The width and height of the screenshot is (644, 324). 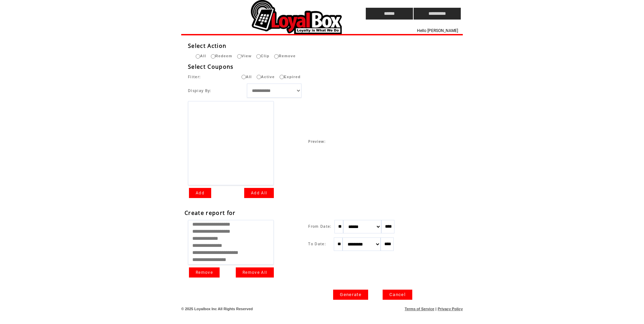 I want to click on span: Create report for, so click(x=210, y=213).